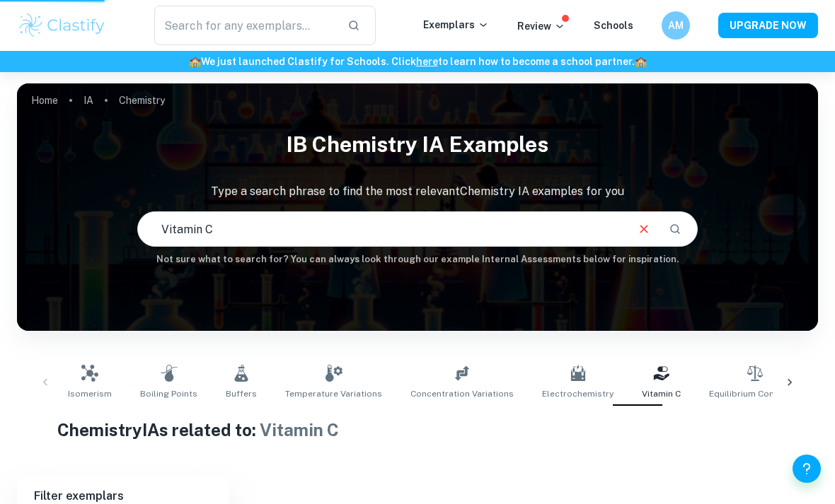 The image size is (835, 504). Describe the element at coordinates (462, 394) in the screenshot. I see `span: Concentration Variations` at that location.